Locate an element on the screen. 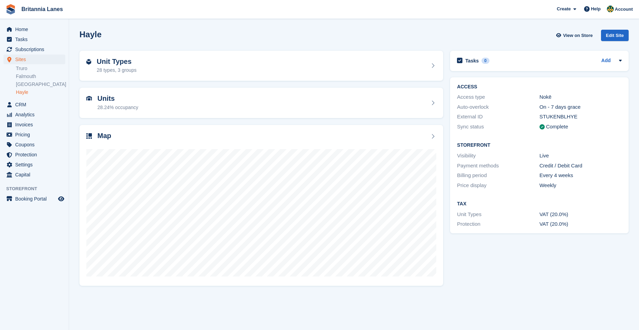 This screenshot has width=639, height=330. h2: Tasks is located at coordinates (472, 61).